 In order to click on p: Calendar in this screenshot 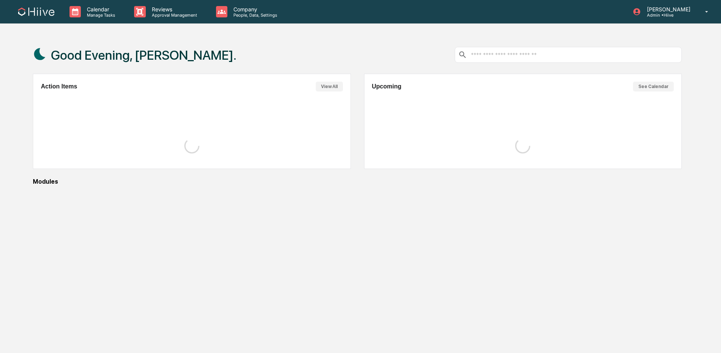, I will do `click(100, 9)`.